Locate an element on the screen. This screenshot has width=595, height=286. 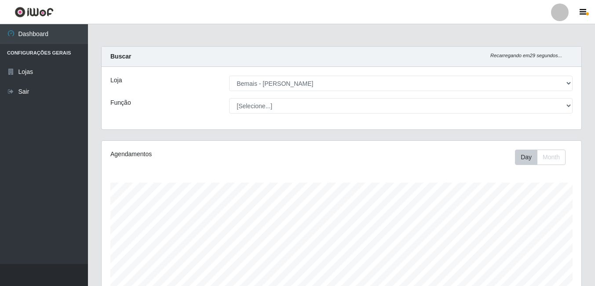
label: Função is located at coordinates (120, 102).